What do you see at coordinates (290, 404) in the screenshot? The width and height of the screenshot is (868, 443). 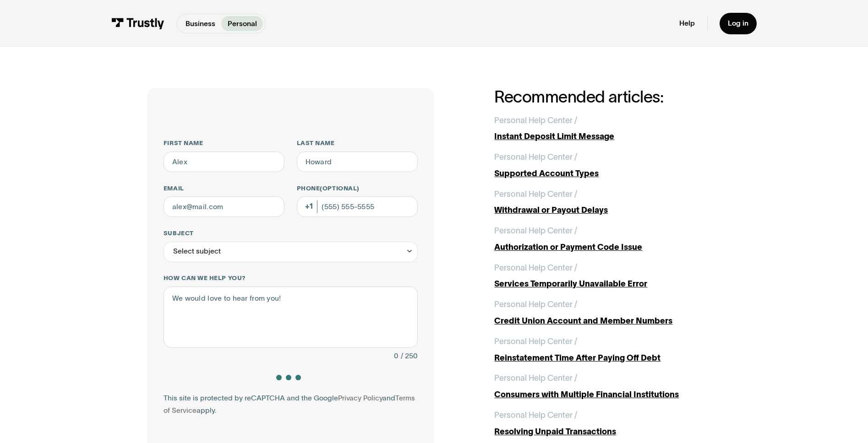 I see `div: This site is protected by reCAPTCHA and the Google and apply.` at bounding box center [290, 404].